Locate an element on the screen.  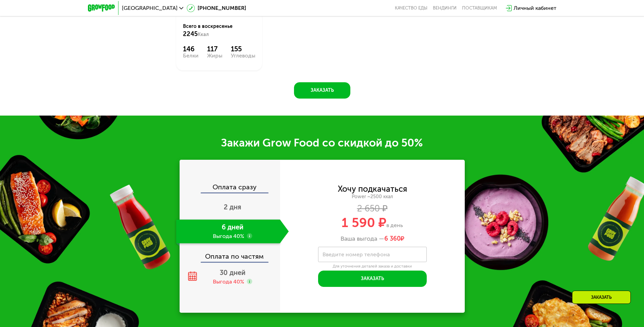
div: Жиры is located at coordinates (215, 56).